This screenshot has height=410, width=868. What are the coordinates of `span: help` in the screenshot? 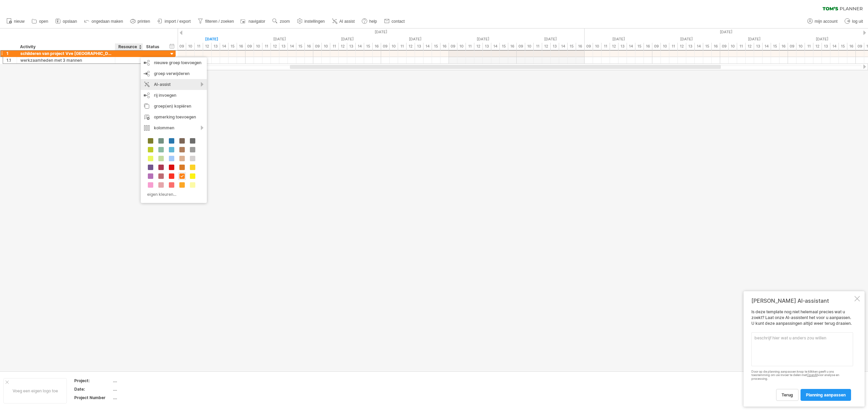 It's located at (373, 22).